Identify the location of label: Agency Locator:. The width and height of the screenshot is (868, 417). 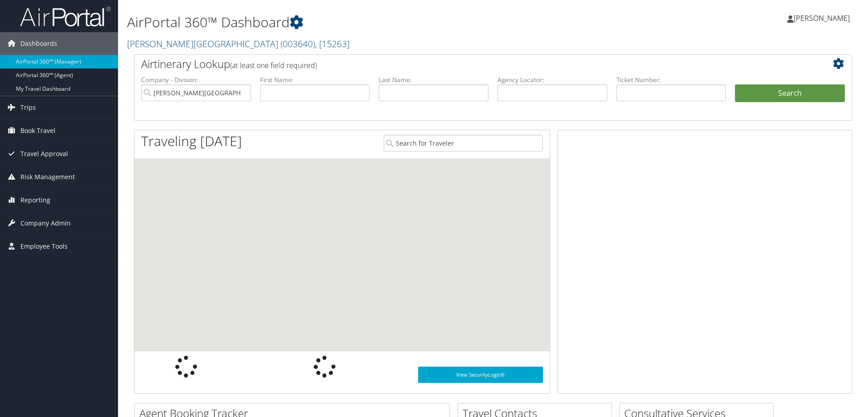
(552, 80).